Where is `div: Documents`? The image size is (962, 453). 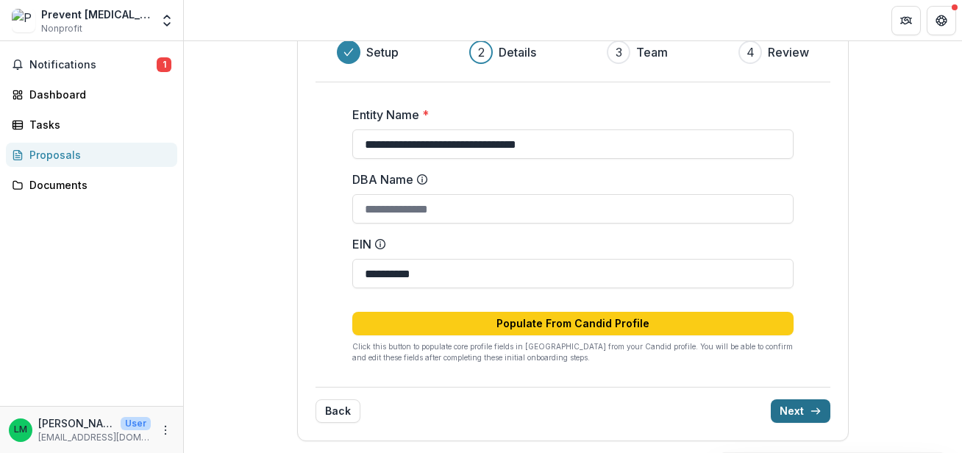 div: Documents is located at coordinates (97, 185).